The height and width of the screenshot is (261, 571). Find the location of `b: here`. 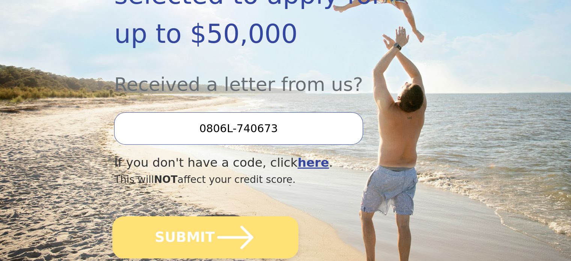

b: here is located at coordinates (313, 163).